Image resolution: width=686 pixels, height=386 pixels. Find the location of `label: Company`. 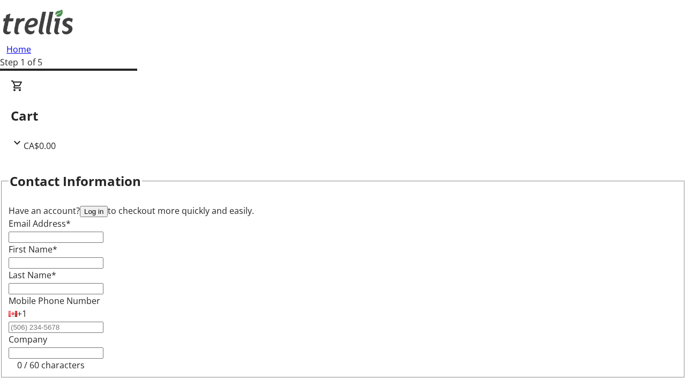

label: Company is located at coordinates (28, 339).